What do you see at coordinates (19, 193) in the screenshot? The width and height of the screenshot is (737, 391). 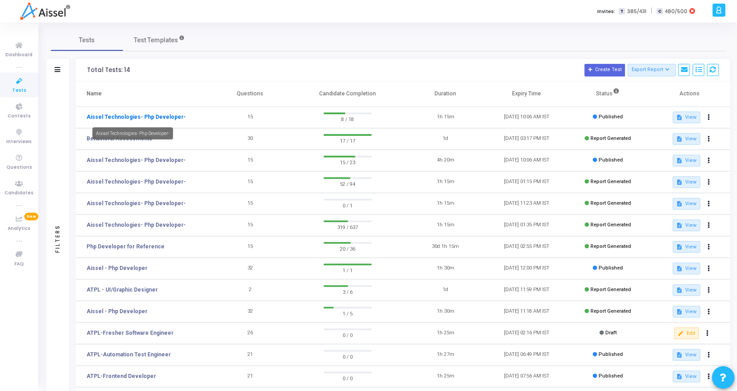 I see `span: Candidates` at bounding box center [19, 193].